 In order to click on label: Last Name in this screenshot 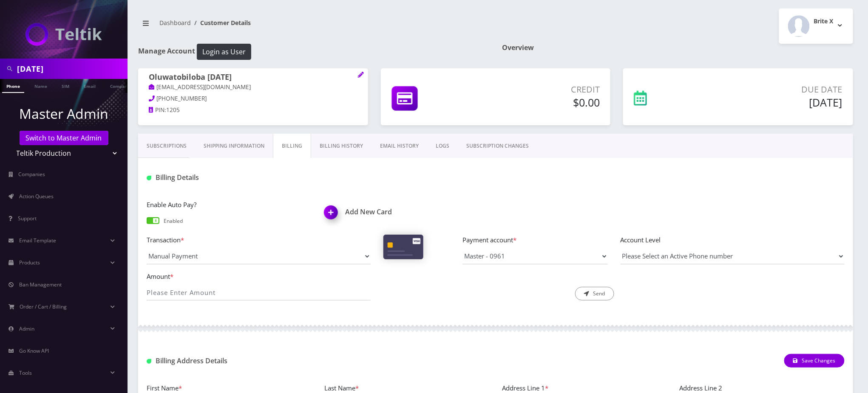, I will do `click(341, 388)`.